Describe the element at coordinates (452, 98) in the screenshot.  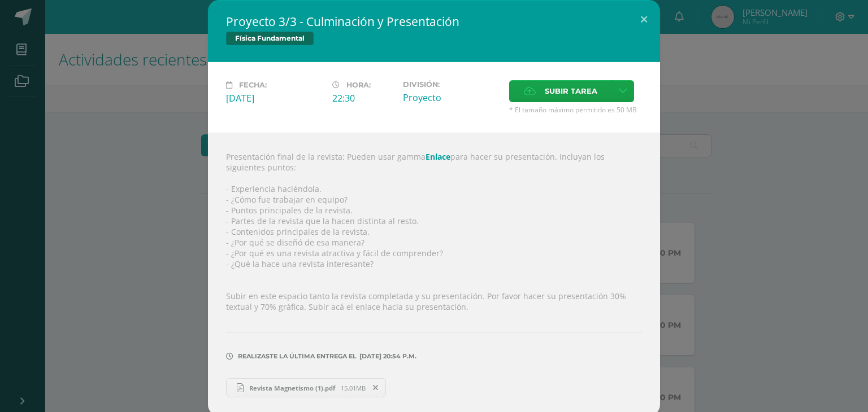
I see `div: Proyecto` at that location.